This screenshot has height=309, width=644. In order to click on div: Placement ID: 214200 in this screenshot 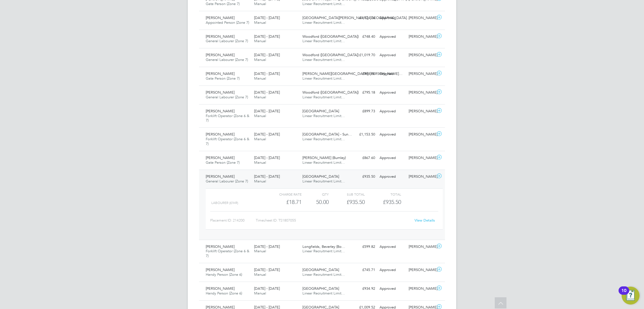, I will do `click(232, 221)`.